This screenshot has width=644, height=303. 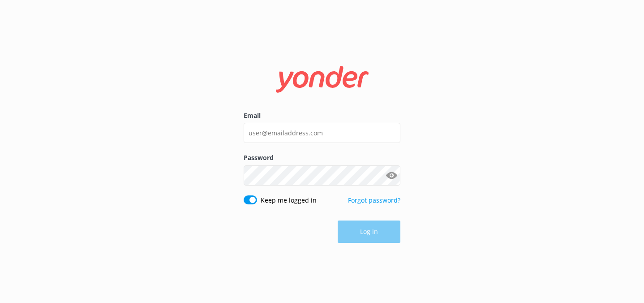 What do you see at coordinates (322, 115) in the screenshot?
I see `label: Email` at bounding box center [322, 115].